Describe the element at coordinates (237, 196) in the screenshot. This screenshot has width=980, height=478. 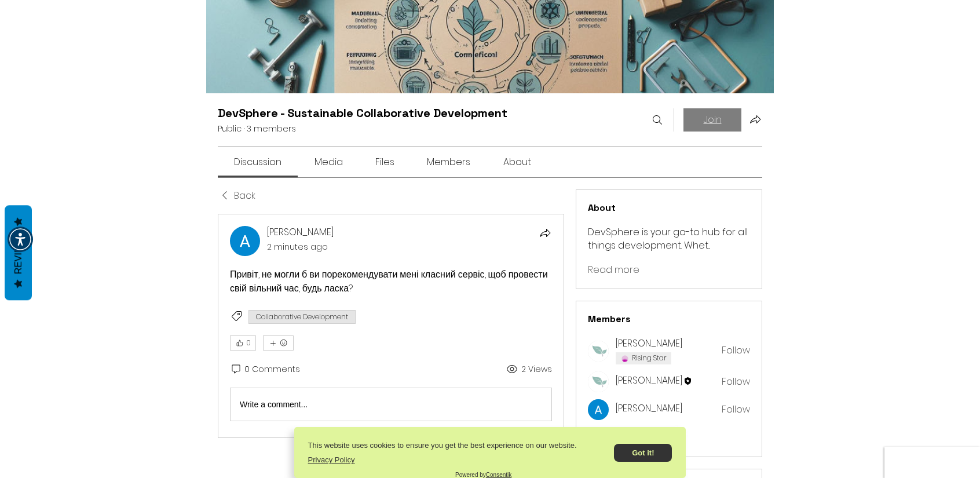
I see `a: Back` at that location.